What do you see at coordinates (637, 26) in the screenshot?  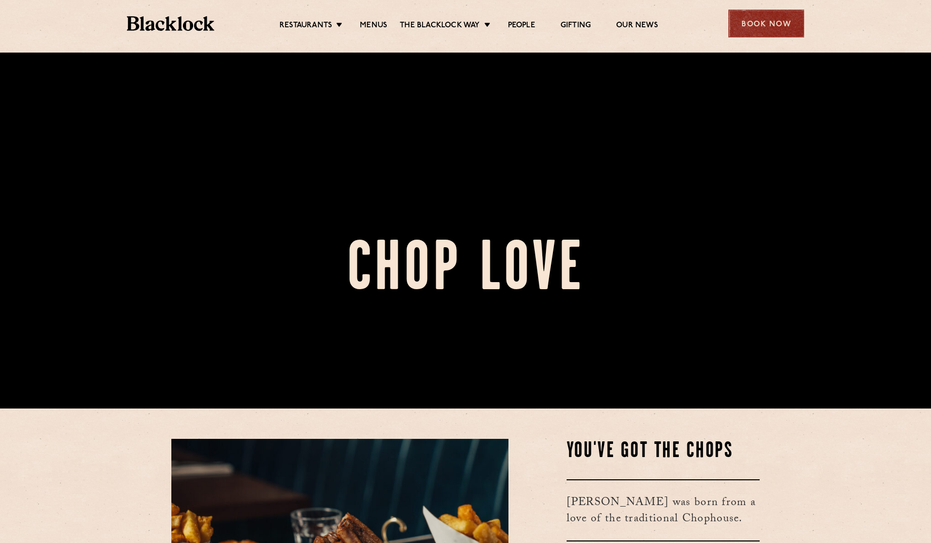 I see `a: Our News` at bounding box center [637, 26].